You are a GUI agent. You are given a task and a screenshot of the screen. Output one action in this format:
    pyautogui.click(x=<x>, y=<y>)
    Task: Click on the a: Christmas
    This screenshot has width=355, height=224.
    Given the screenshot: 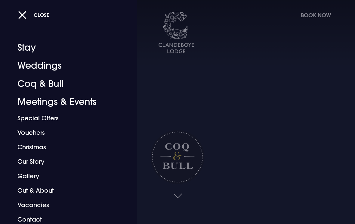 What is the action you would take?
    pyautogui.click(x=64, y=147)
    